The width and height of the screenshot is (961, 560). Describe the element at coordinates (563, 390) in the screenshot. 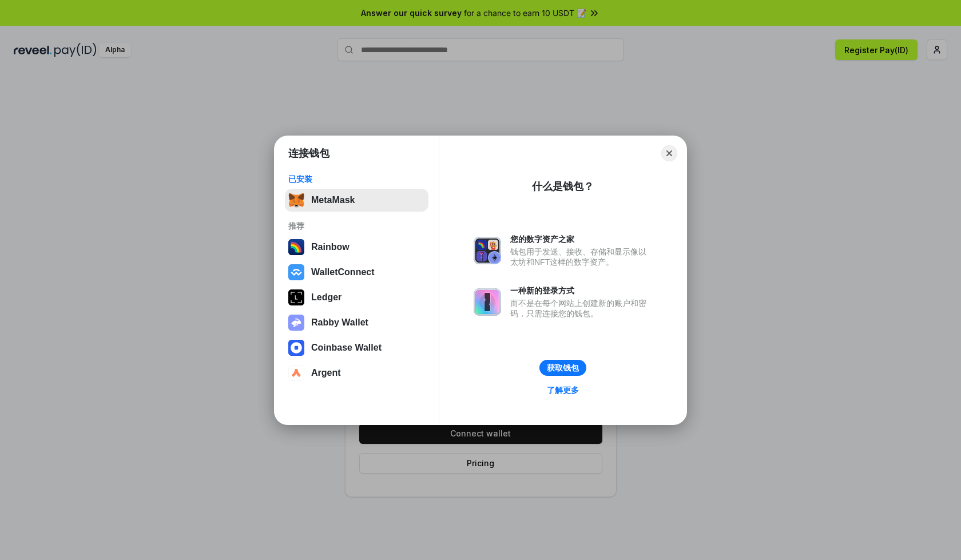

I see `div: 了解更多` at that location.